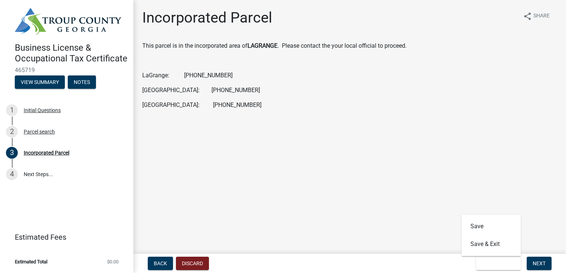 Image resolution: width=566 pixels, height=273 pixels. What do you see at coordinates (350, 46) in the screenshot?
I see `p: This parcel is in the incorporated area of . Please contact the your local official to proceed.` at bounding box center [350, 46].